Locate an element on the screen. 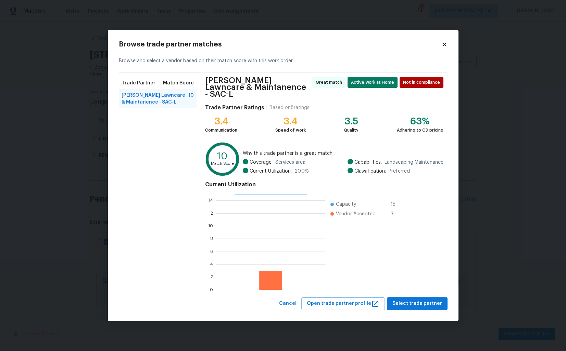  h2: Browse trade partner matches is located at coordinates (280, 44).